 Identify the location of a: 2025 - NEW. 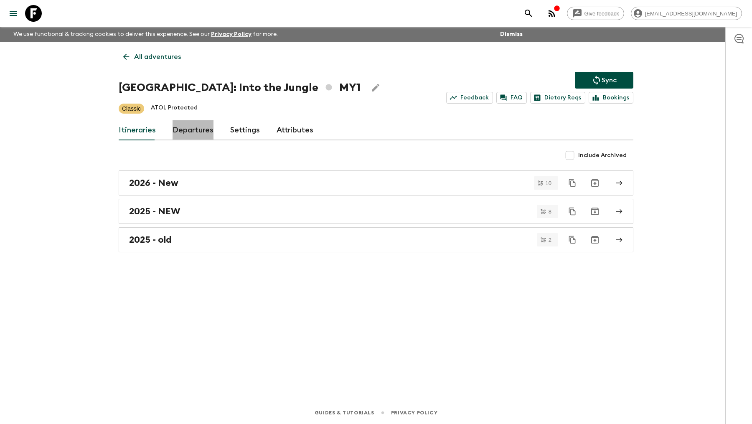
(376, 211).